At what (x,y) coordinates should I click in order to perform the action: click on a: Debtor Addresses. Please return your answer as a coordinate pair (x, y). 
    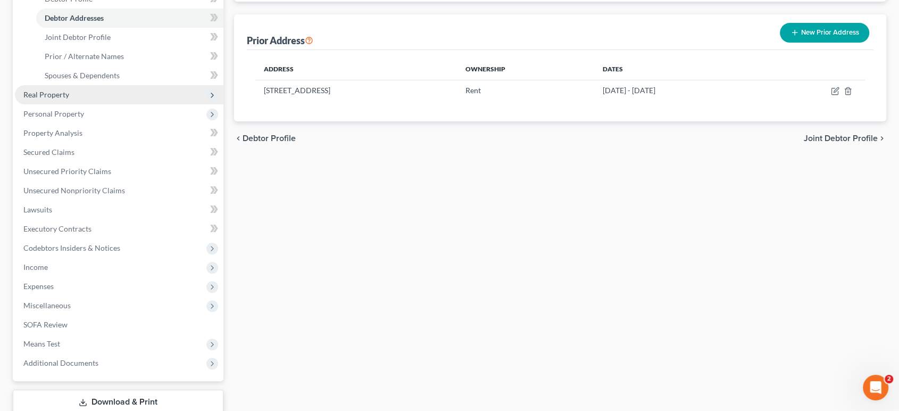
    Looking at the image, I should click on (130, 18).